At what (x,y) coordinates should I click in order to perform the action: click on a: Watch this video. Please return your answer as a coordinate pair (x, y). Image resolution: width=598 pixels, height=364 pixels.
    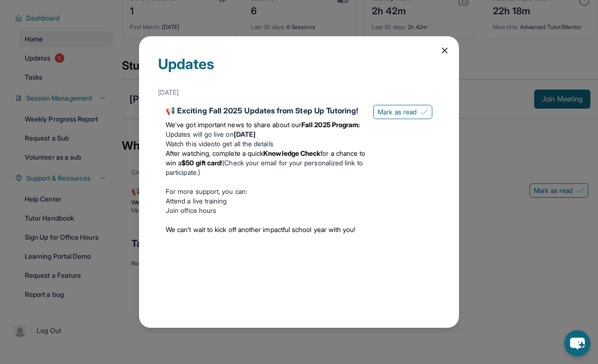
    Looking at the image, I should click on (190, 143).